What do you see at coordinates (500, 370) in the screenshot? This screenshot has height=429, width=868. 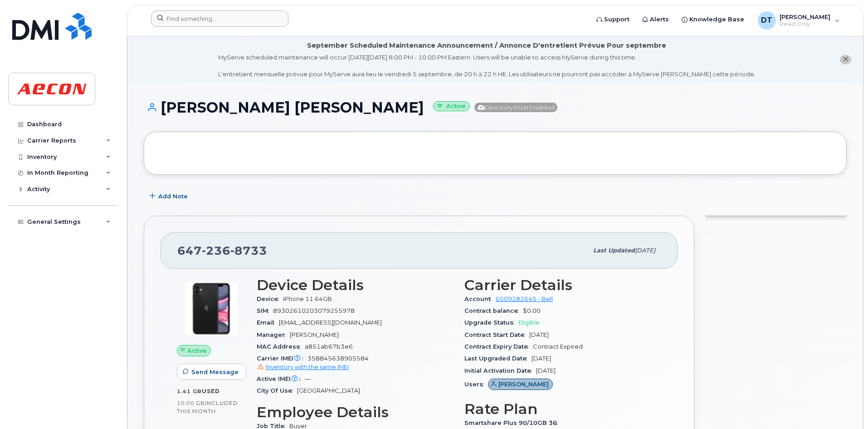 I see `span: Initial Activation Date` at bounding box center [500, 370].